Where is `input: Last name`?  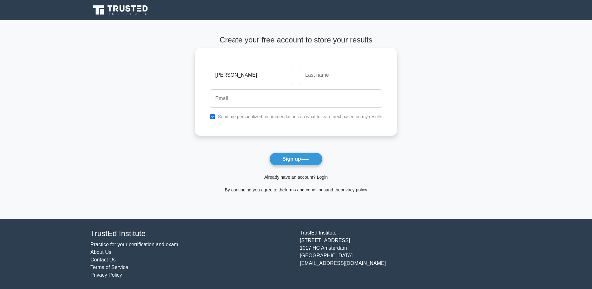
input: Last name is located at coordinates (340, 75).